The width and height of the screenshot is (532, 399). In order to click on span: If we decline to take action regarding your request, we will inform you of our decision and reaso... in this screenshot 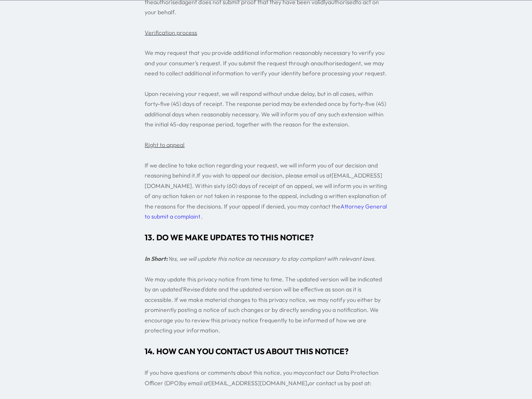, I will do `click(261, 170)`.